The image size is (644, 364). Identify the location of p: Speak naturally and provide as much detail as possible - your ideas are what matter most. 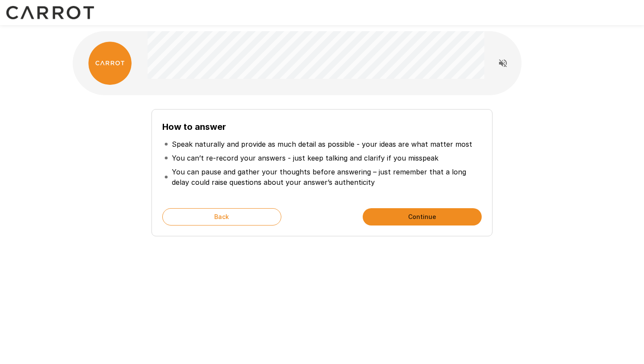
(322, 144).